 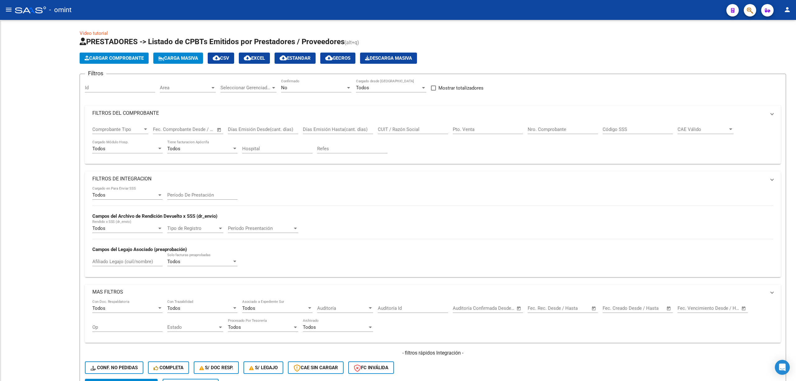 What do you see at coordinates (782, 367) in the screenshot?
I see `div: Open Intercom Messenger` at bounding box center [782, 367].